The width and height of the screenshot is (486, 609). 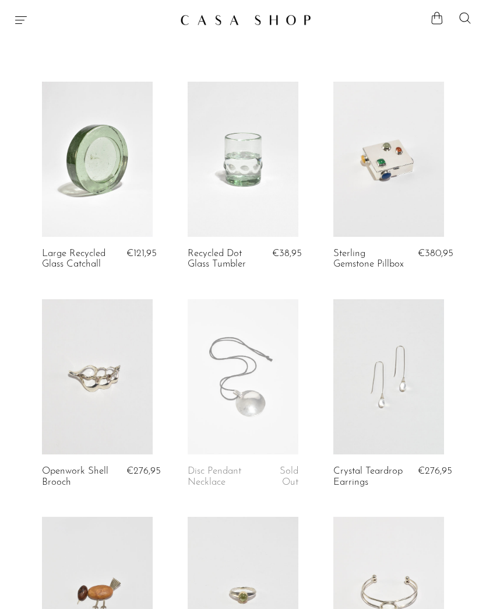 I want to click on a: Crystal Teardrop Earrings, so click(x=369, y=476).